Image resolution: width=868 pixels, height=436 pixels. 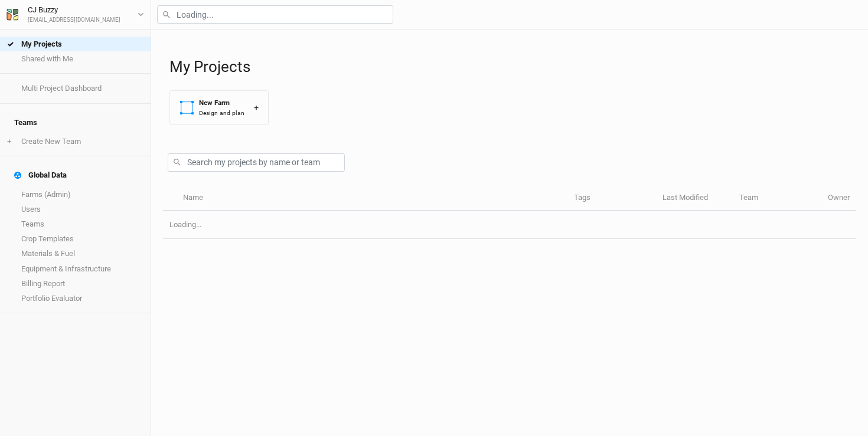 I want to click on input: Search my projects by name or team, so click(x=256, y=163).